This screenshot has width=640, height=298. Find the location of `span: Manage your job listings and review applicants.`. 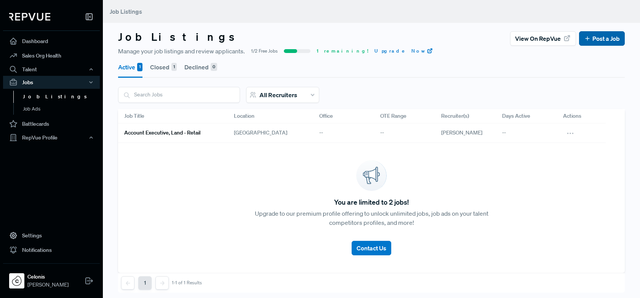

span: Manage your job listings and review applicants. is located at coordinates (181, 51).